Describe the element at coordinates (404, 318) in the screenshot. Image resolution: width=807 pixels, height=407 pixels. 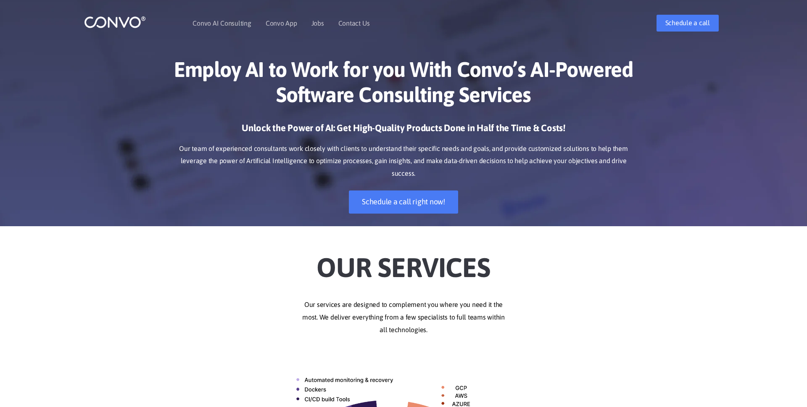
I see `p: Our services are designed to complement you where you need it the most. We deliver everything fro...` at that location.